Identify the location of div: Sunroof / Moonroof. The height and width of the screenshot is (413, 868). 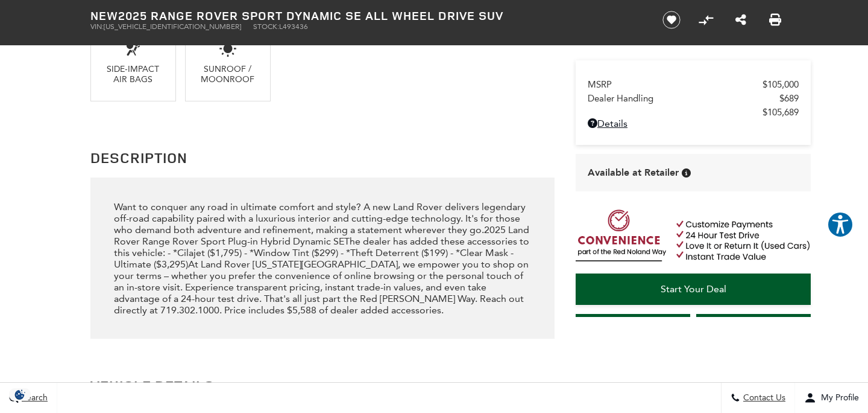
(227, 74).